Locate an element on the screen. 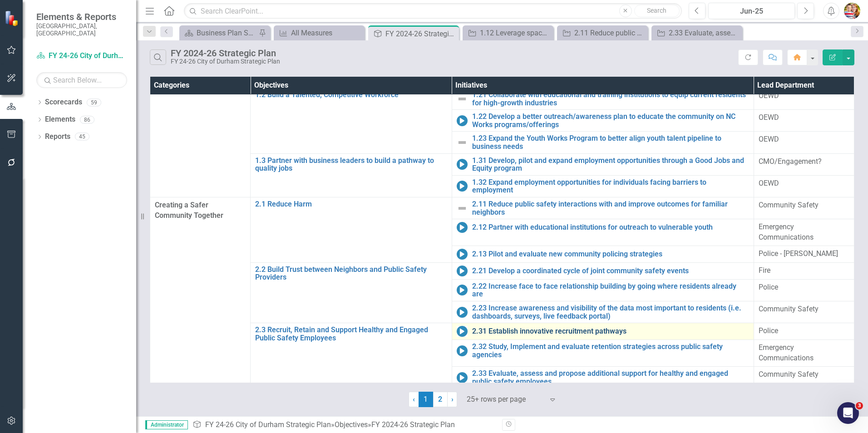 The width and height of the screenshot is (868, 433). span: 3 is located at coordinates (859, 406).